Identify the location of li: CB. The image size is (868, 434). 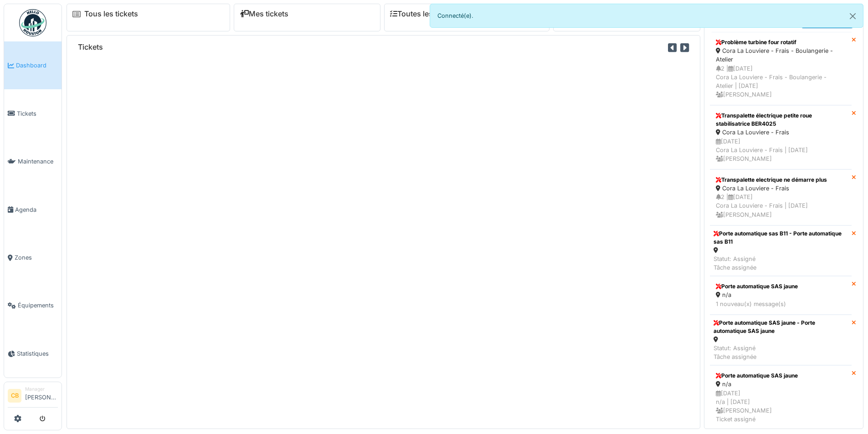
(14, 396).